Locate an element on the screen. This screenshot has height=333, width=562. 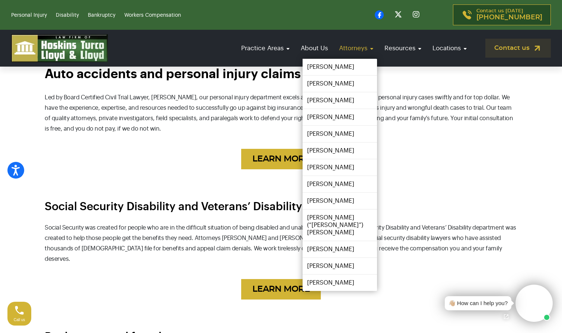
a: Attorneys is located at coordinates (356, 48).